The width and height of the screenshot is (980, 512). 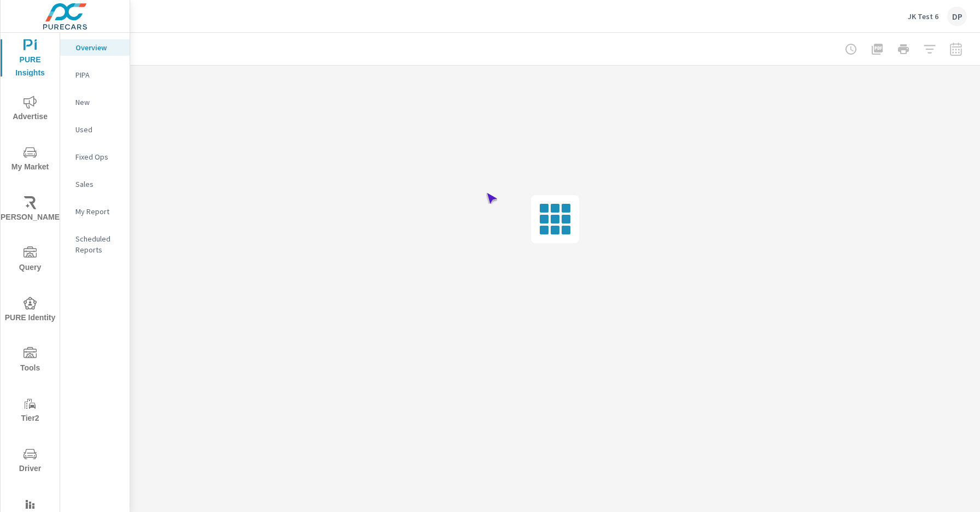 What do you see at coordinates (98, 130) in the screenshot?
I see `p: Used` at bounding box center [98, 130].